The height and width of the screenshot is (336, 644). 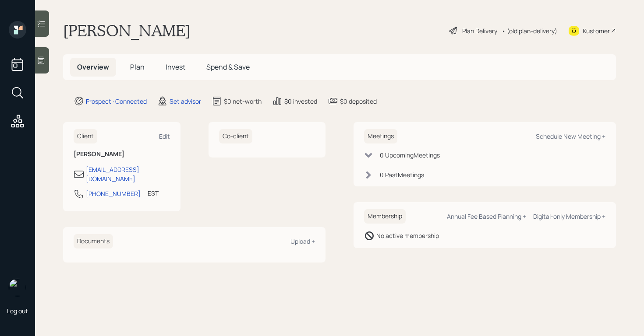 I want to click on h6: Meetings, so click(x=381, y=136).